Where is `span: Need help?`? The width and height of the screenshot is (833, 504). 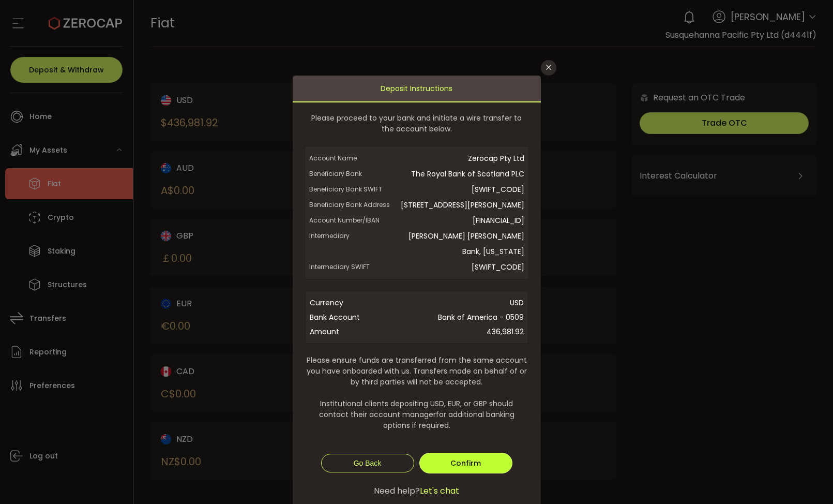
span: Need help? is located at coordinates (396, 490).